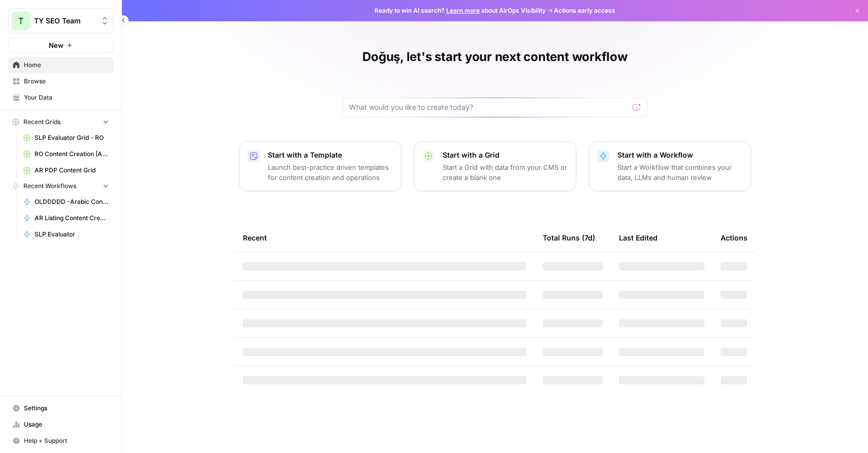 The height and width of the screenshot is (453, 868). I want to click on p: Start a Workflow that combines your data, LLMs and human review, so click(680, 172).